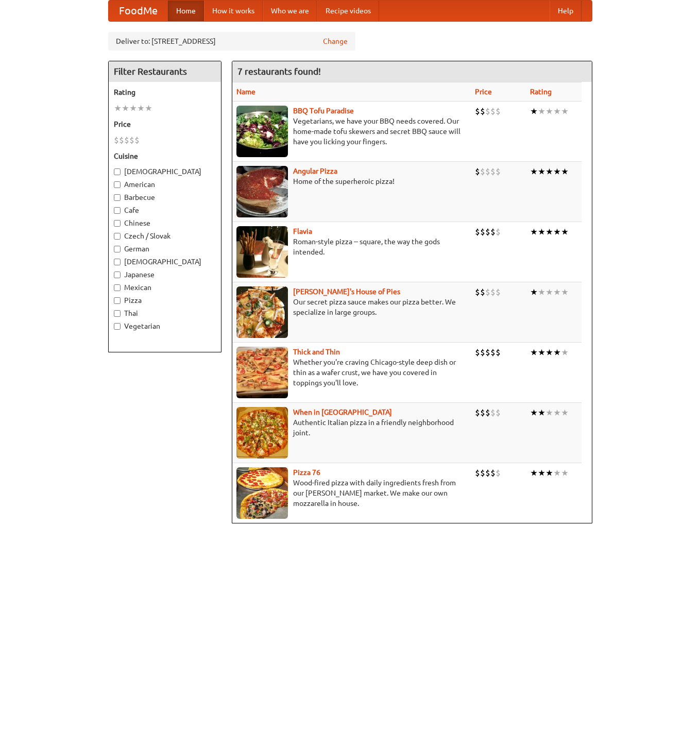  I want to click on b: Angular Pizza, so click(315, 171).